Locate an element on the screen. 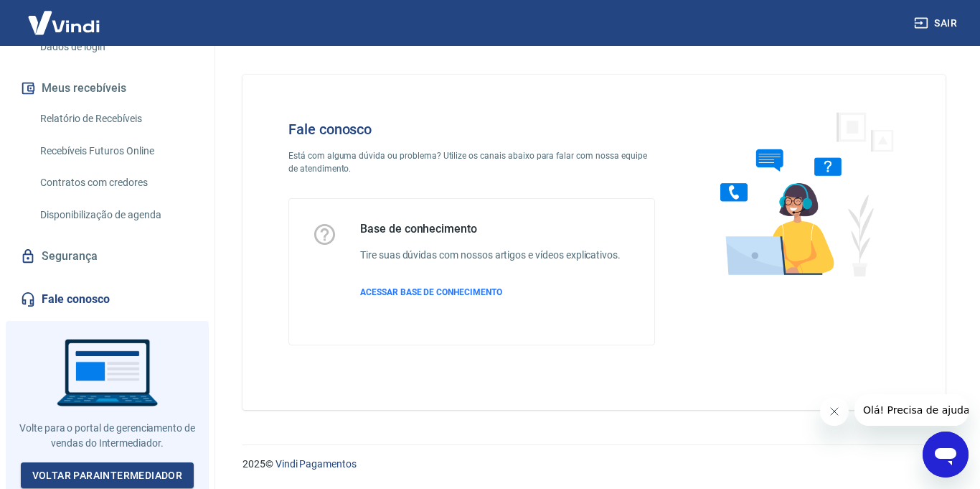 Image resolution: width=980 pixels, height=489 pixels. h5: Base de conhecimento is located at coordinates (490, 229).